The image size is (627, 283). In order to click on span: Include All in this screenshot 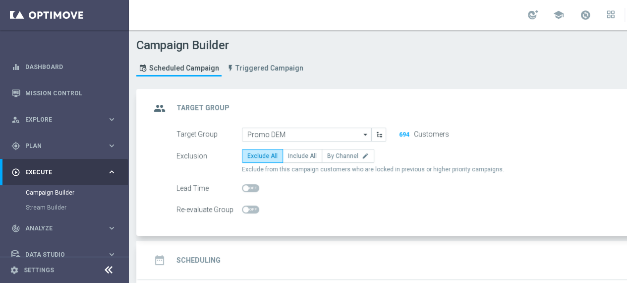, I will do `click(302, 156)`.